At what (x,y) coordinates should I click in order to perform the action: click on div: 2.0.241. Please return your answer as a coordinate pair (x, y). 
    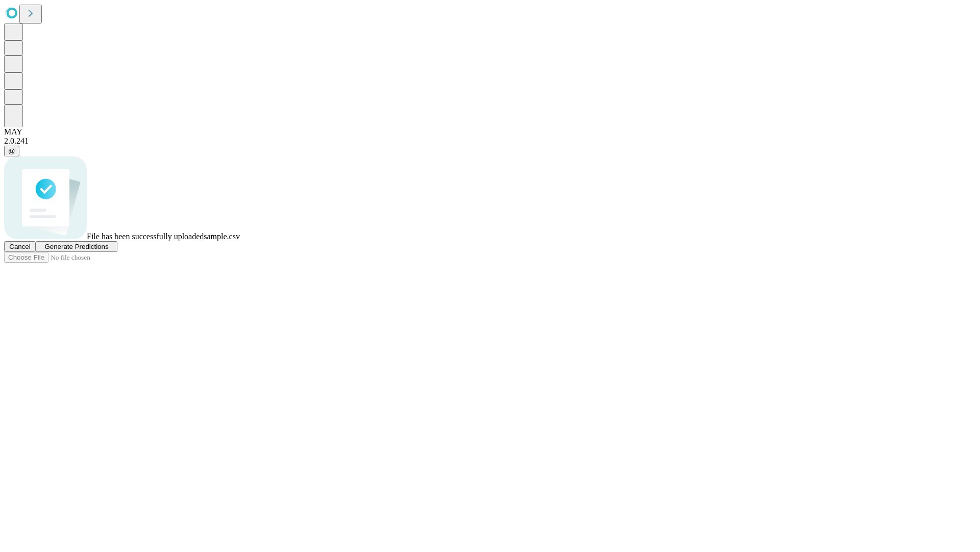
    Looking at the image, I should click on (490, 141).